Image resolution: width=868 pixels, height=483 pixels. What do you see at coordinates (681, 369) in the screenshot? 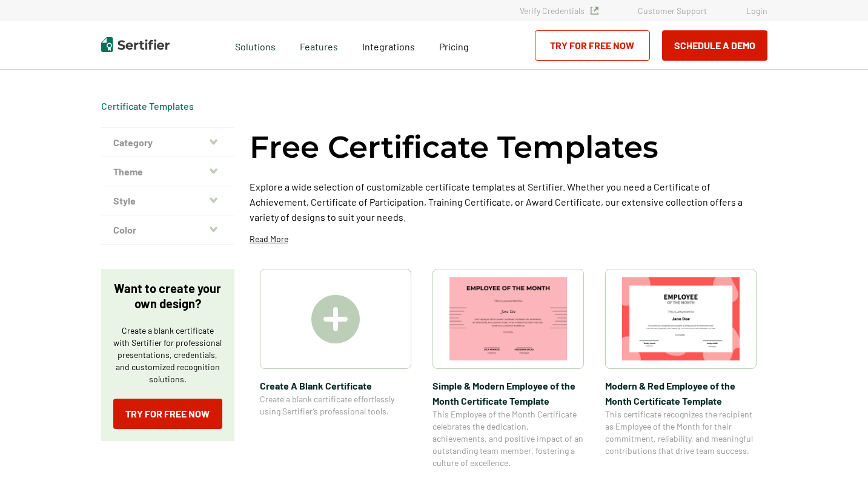
I see `a: Modern & Red Employee of the Month Certificate TemplateModern & Red Employee of the Month Certifi...` at bounding box center [681, 369].